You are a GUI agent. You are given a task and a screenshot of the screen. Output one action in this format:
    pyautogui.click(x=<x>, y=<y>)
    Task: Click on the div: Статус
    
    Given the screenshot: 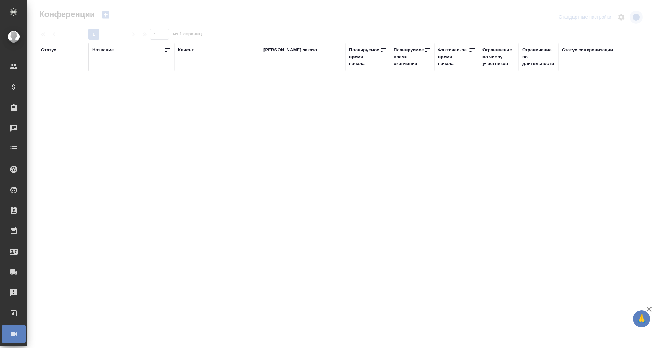 What is the action you would take?
    pyautogui.click(x=49, y=50)
    